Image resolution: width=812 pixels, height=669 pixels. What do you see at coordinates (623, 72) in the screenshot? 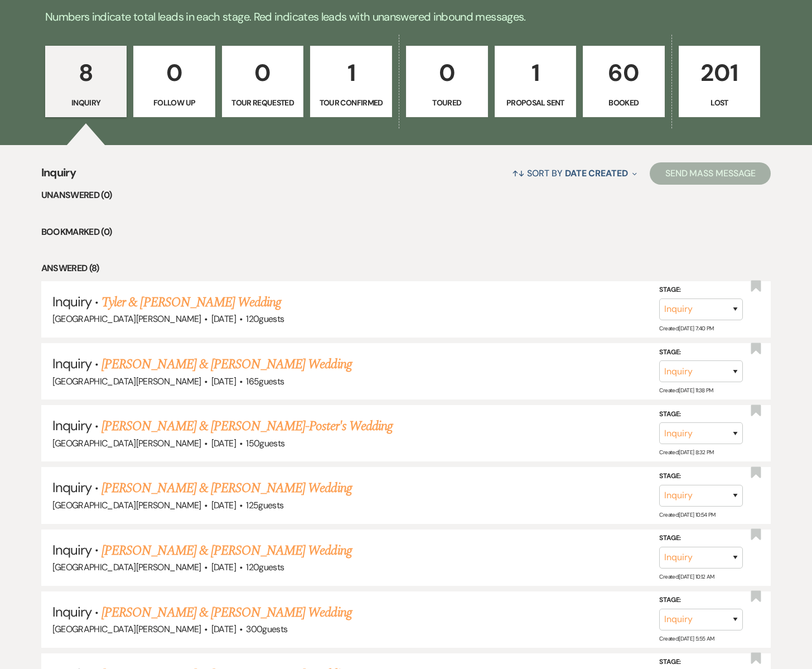
I see `p: 60` at bounding box center [623, 72].